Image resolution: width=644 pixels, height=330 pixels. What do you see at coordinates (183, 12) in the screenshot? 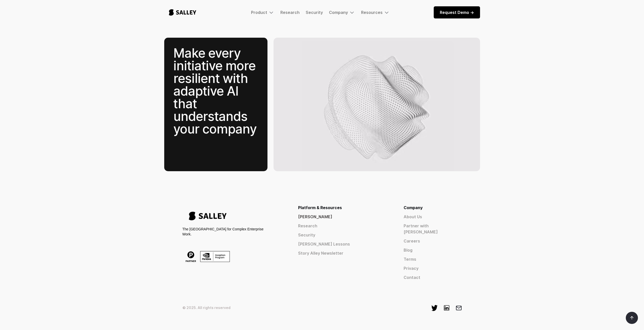
I see `a: home` at bounding box center [183, 12].